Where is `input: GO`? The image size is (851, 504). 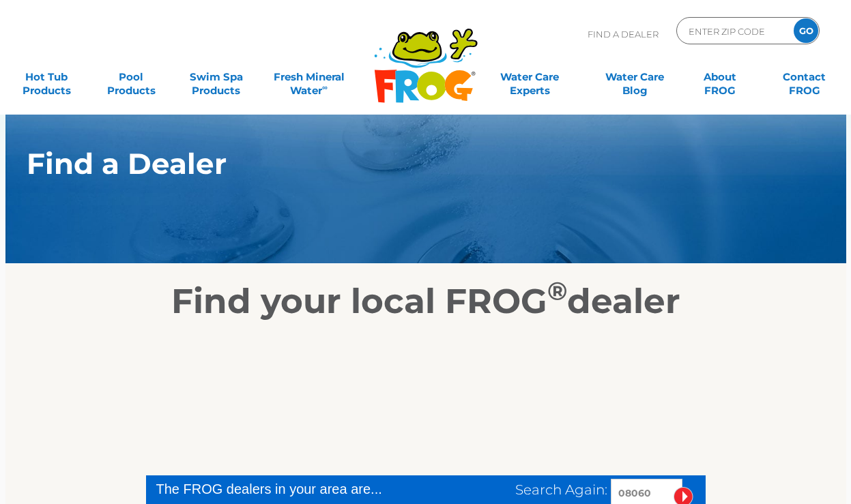 input: GO is located at coordinates (806, 30).